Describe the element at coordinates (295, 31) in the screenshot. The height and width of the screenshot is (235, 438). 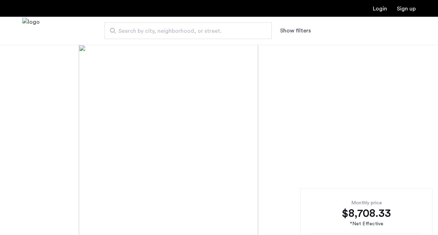
I see `button: Show or hide filters` at that location.